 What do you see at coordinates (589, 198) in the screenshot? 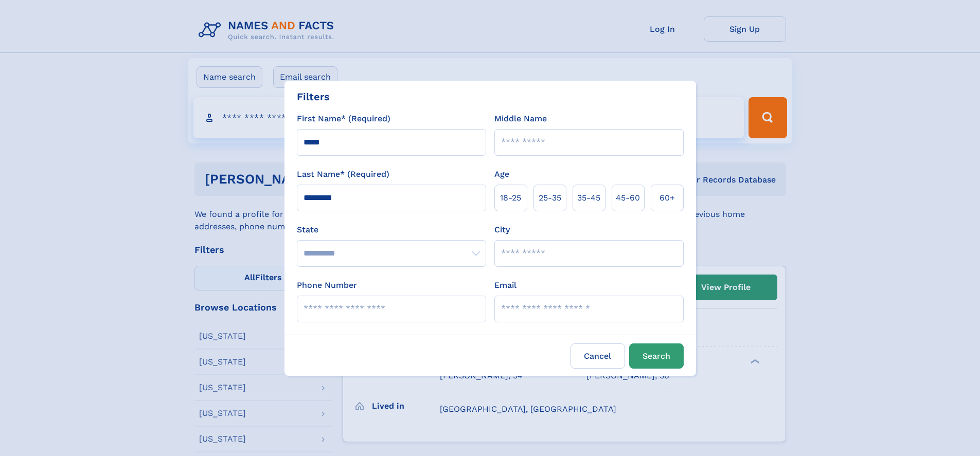
I see `span: 35‑45` at bounding box center [589, 198].